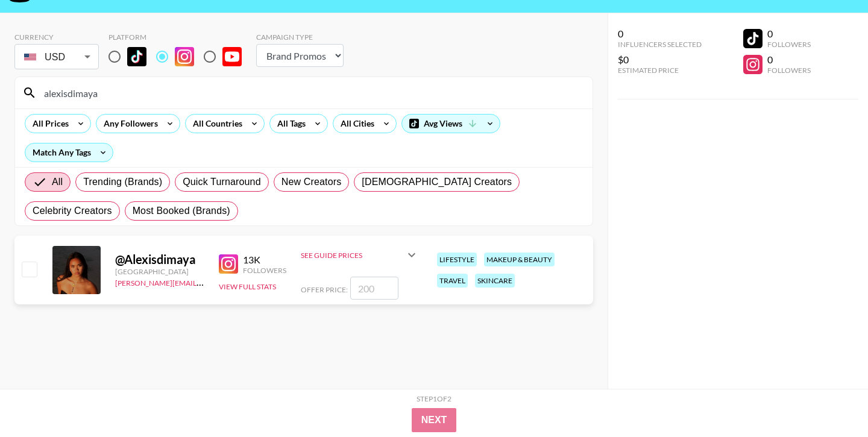  Describe the element at coordinates (137, 57) in the screenshot. I see `img: TikTok` at that location.